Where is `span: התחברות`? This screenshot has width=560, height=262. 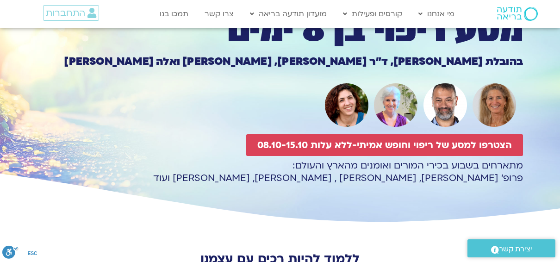
span: התחברות is located at coordinates (65, 13).